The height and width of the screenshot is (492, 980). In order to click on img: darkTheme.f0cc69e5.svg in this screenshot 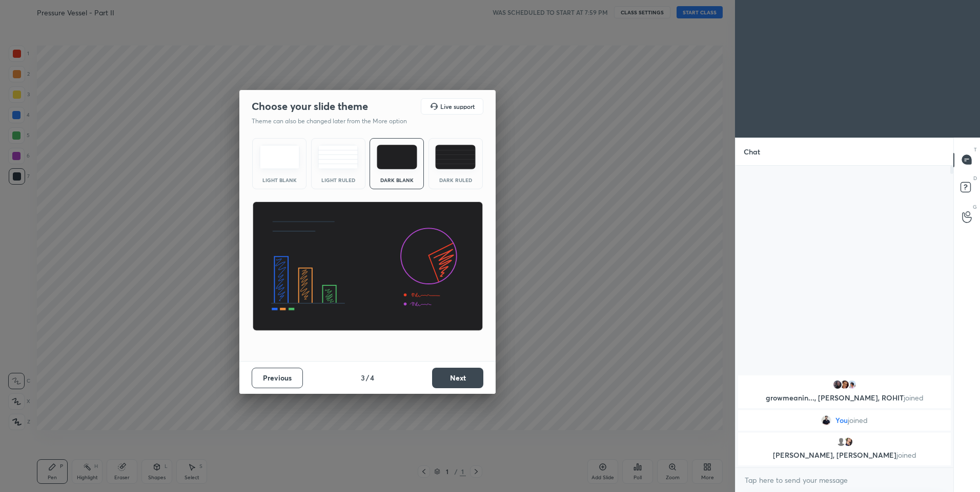, I will do `click(397, 157)`.